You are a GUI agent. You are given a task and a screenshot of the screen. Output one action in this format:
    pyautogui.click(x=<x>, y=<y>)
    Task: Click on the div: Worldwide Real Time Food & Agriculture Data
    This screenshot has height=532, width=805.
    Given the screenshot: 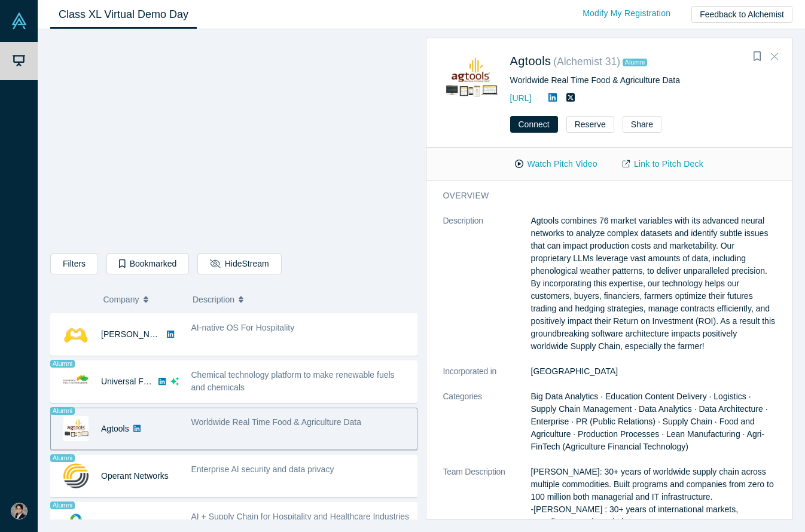 What is the action you would take?
    pyautogui.click(x=643, y=80)
    